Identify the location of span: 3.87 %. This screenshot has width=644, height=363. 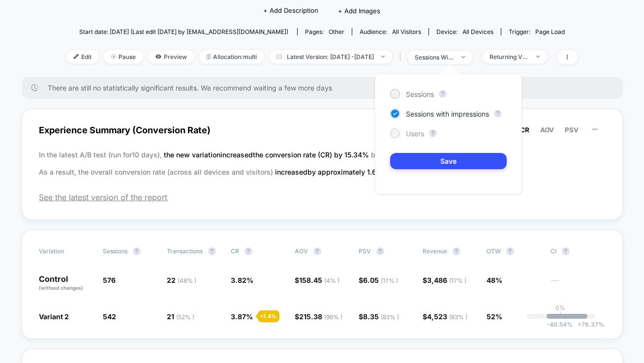
(242, 316).